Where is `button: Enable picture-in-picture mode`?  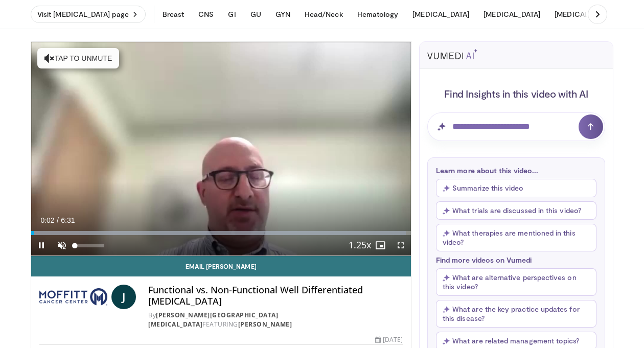
button: Enable picture-in-picture mode is located at coordinates (380, 246).